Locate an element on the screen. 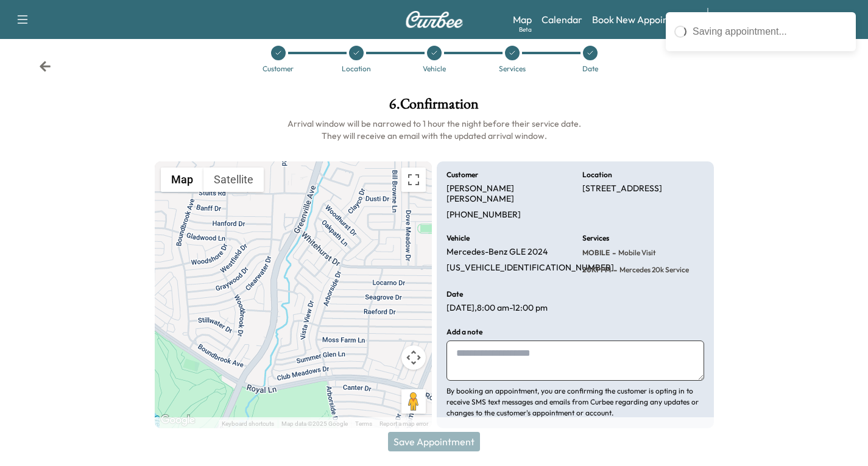 Image resolution: width=868 pixels, height=466 pixels. div: Saving appointment... is located at coordinates (770, 32).